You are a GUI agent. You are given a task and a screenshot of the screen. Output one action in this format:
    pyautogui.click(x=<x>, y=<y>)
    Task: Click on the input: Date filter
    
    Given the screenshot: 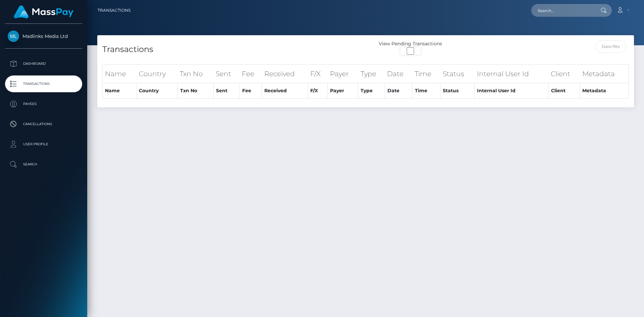 What is the action you would take?
    pyautogui.click(x=611, y=46)
    